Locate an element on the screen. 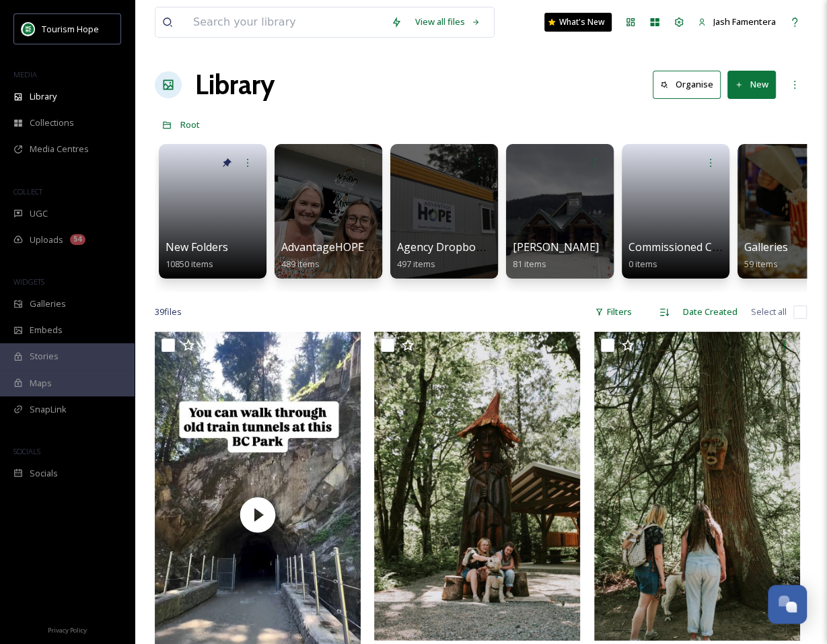 Image resolution: width=827 pixels, height=644 pixels. div: View all files is located at coordinates (448, 22).